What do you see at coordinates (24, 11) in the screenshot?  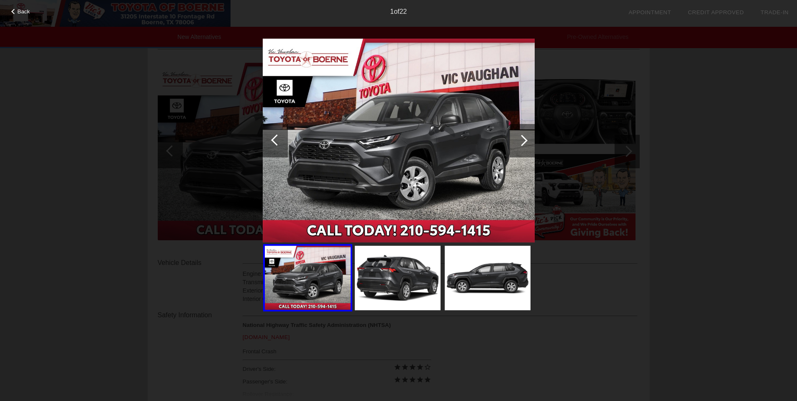 I see `span: Back` at bounding box center [24, 11].